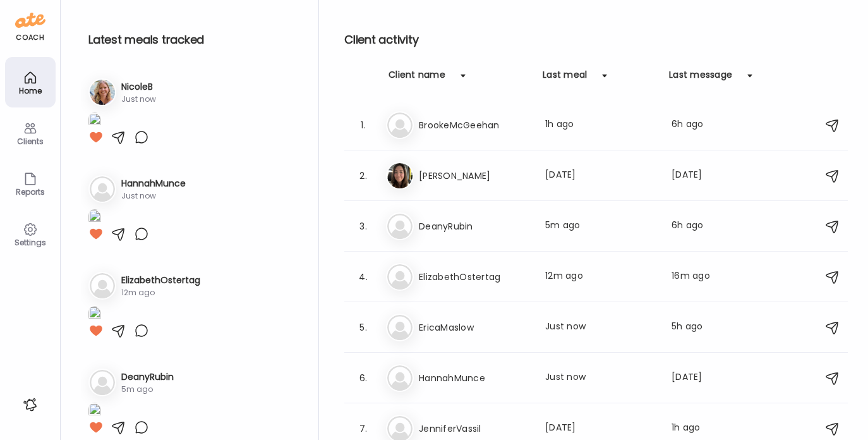 This screenshot has height=440, width=868. What do you see at coordinates (363, 277) in the screenshot?
I see `div: 4.` at bounding box center [363, 277].